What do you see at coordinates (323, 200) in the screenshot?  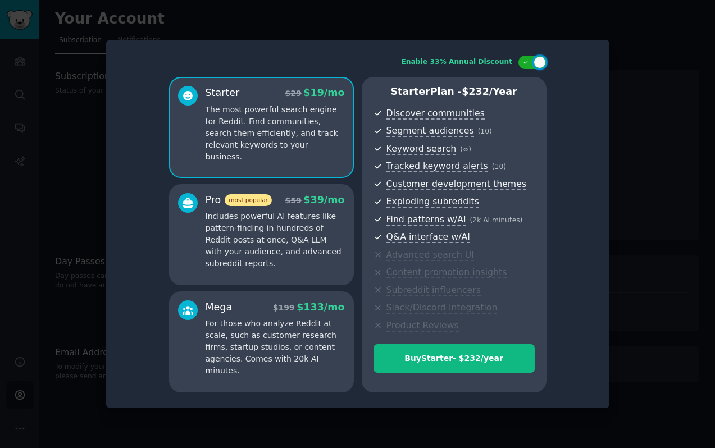 I see `span: $ 39 /mo` at bounding box center [323, 200].